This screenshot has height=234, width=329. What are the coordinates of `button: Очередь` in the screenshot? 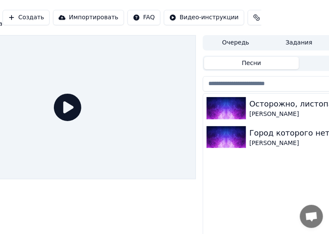 It's located at (236, 42).